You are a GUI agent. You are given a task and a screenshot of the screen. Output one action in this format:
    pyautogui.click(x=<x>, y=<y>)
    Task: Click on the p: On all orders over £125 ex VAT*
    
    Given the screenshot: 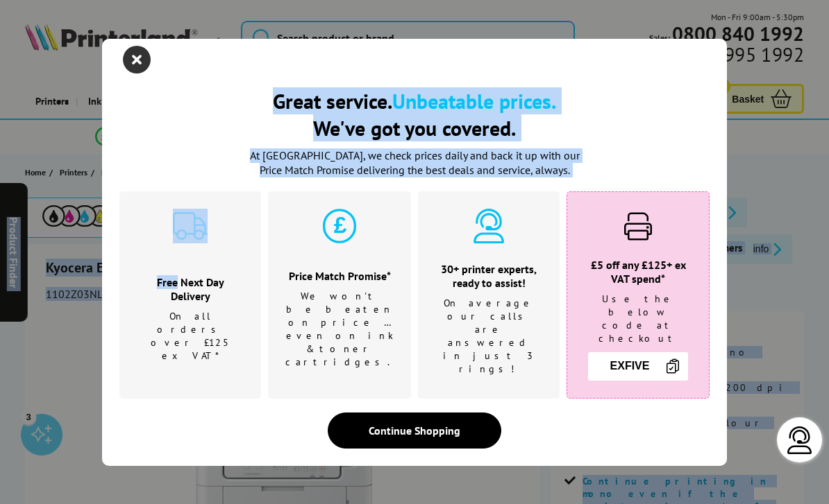 What is the action you would take?
    pyautogui.click(x=190, y=337)
    